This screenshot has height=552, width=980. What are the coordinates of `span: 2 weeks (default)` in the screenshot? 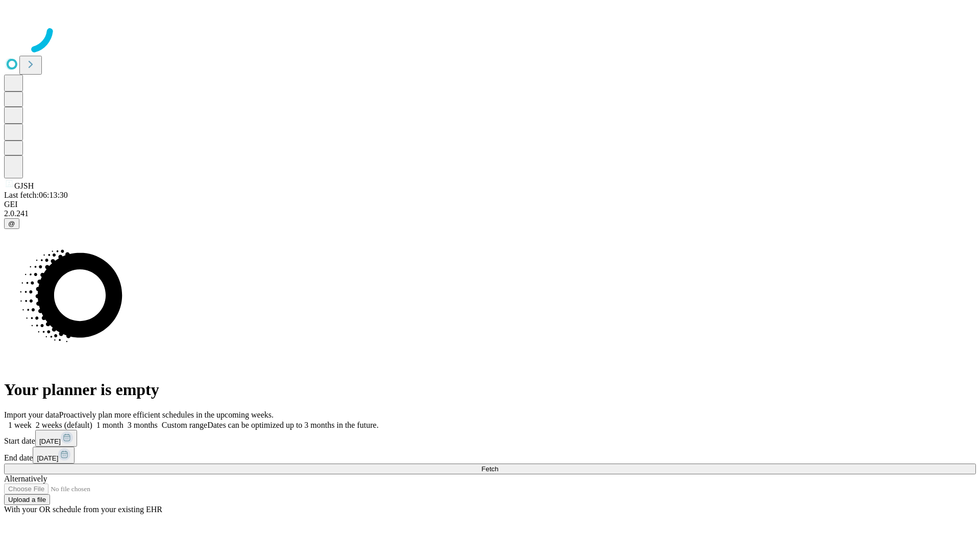 It's located at (64, 424).